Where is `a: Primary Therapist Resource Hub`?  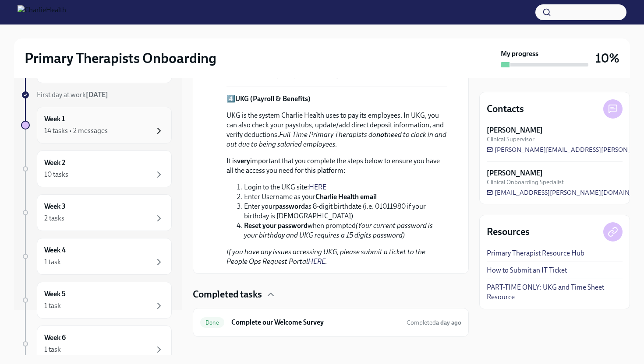
a: Primary Therapist Resource Hub is located at coordinates (535, 254).